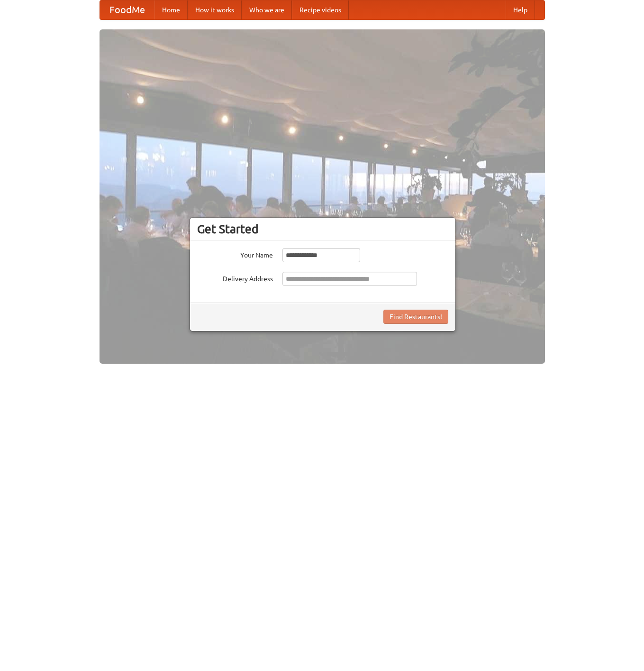  Describe the element at coordinates (521, 10) in the screenshot. I see `a: Help` at that location.